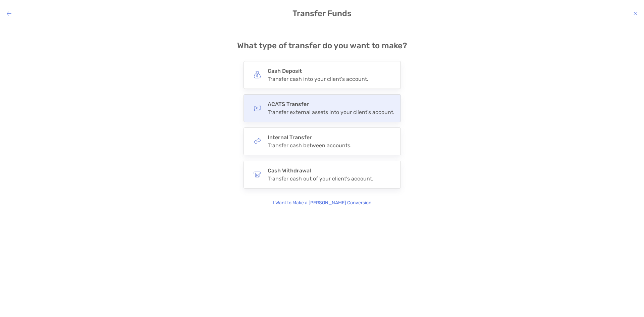 Image resolution: width=644 pixels, height=317 pixels. What do you see at coordinates (320, 179) in the screenshot?
I see `div: Transfer cash out of your client's account.` at bounding box center [320, 179].